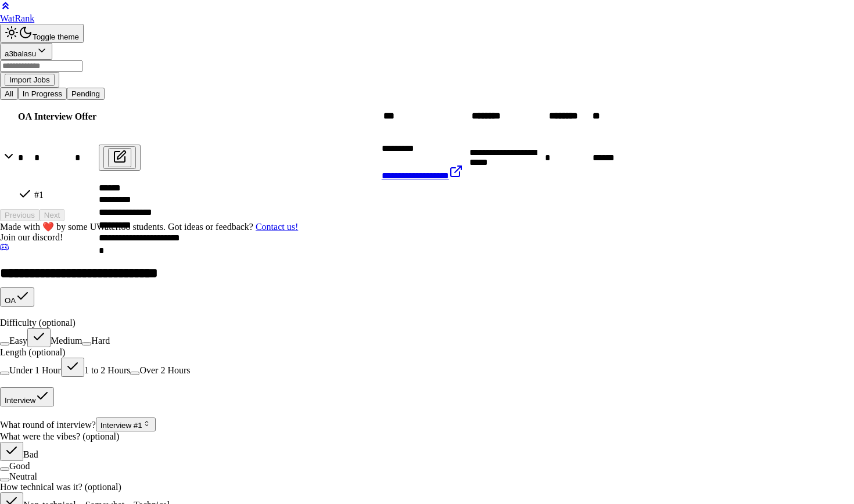 Image resolution: width=854 pixels, height=504 pixels. I want to click on label: Bad, so click(31, 454).